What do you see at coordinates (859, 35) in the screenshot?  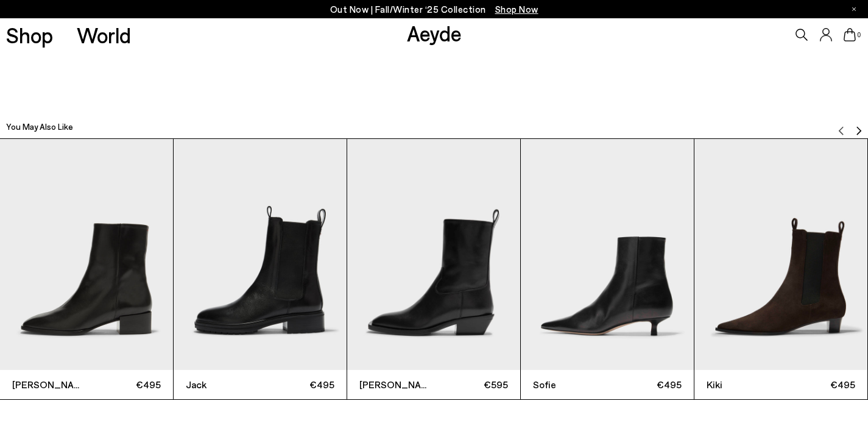 I see `span: 0` at bounding box center [859, 35].